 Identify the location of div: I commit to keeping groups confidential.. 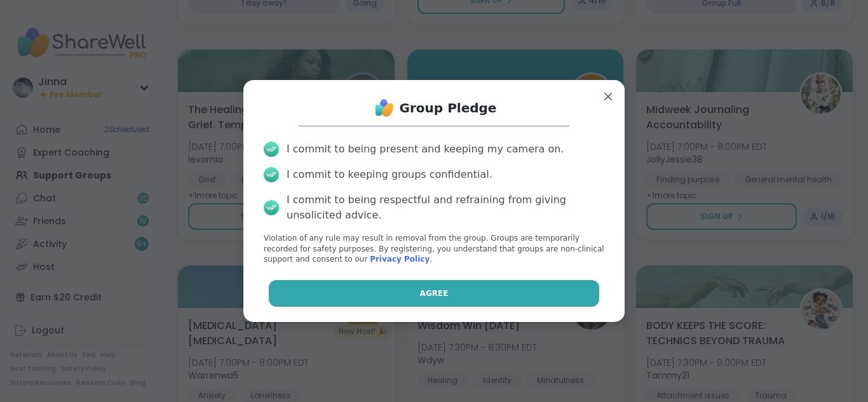
(389, 175).